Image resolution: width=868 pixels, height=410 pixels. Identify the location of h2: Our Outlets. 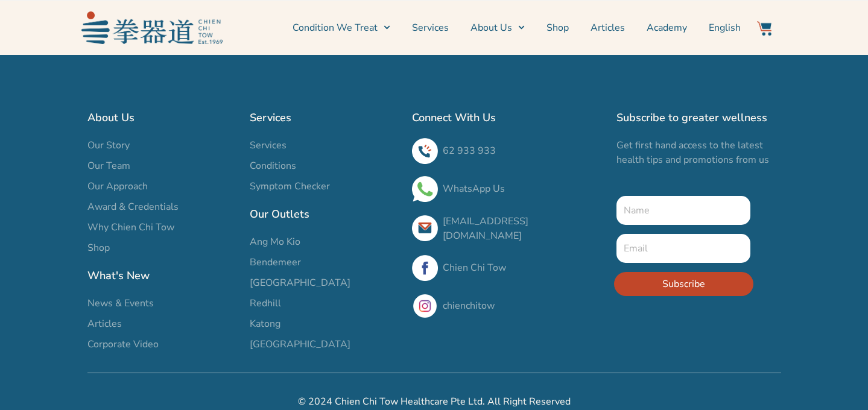
(325, 214).